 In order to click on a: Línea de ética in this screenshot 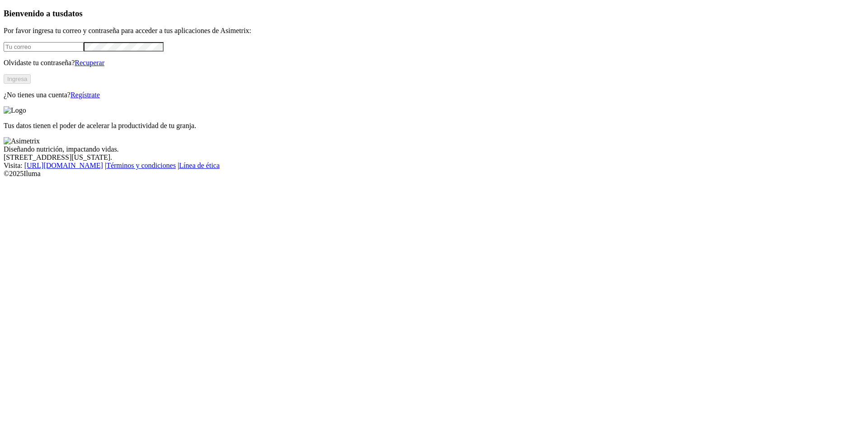, I will do `click(199, 165)`.